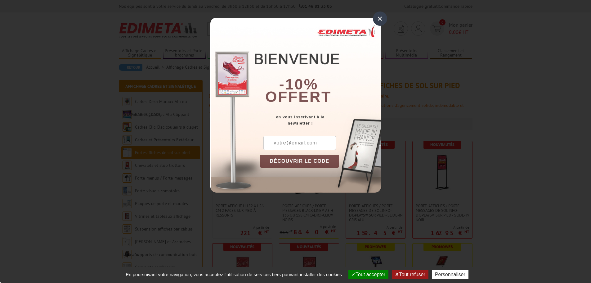 This screenshot has height=283, width=591. I want to click on font: offert, so click(299, 97).